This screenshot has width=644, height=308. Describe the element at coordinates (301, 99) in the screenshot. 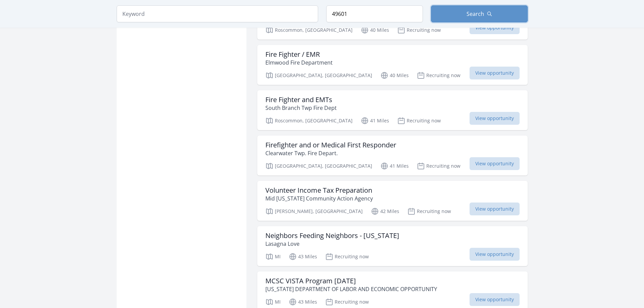

I see `h3: Fire Fighter and EMTs` at that location.